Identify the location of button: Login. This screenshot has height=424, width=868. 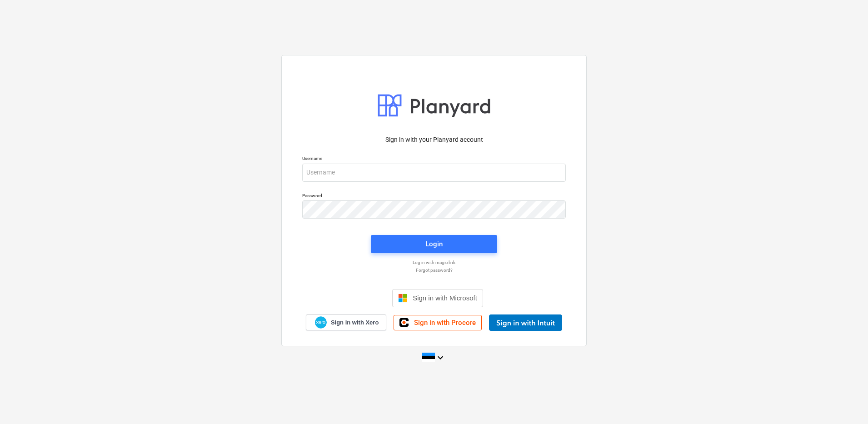
(434, 244).